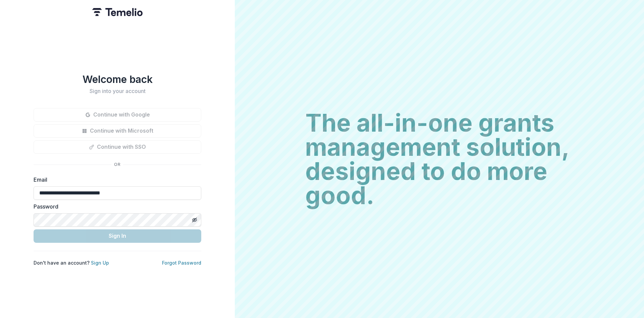 The image size is (644, 318). What do you see at coordinates (117, 79) in the screenshot?
I see `h1: Welcome back` at bounding box center [117, 79].